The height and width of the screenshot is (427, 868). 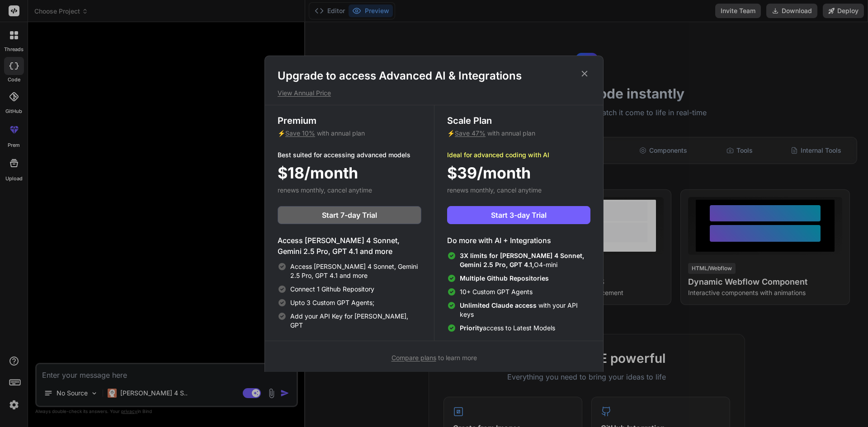 I want to click on span: access to Latest Models, so click(x=507, y=328).